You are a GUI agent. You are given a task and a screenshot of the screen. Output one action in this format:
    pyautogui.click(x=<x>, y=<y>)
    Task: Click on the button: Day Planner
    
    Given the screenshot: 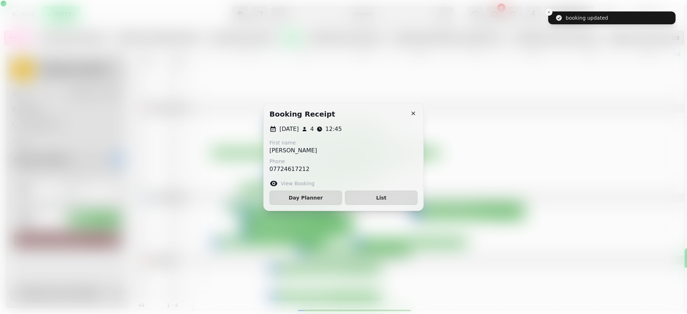 What is the action you would take?
    pyautogui.click(x=306, y=198)
    